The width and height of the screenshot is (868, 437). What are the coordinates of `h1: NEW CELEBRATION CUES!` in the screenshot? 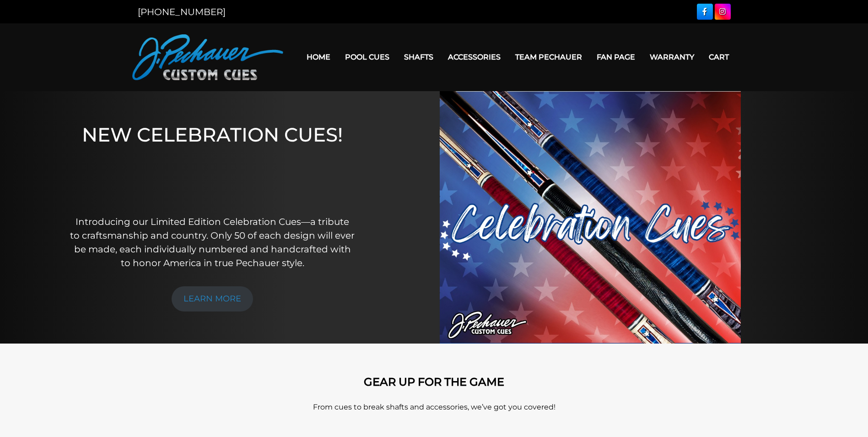 It's located at (212, 162).